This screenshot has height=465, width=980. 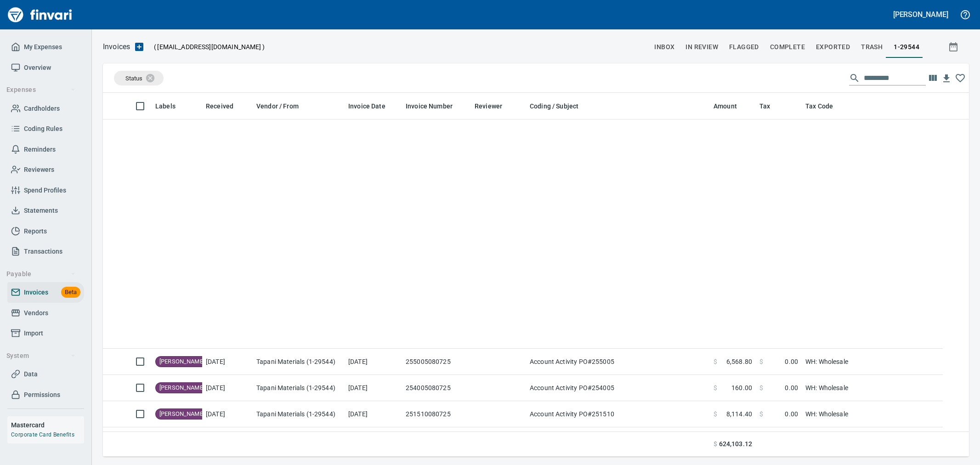 What do you see at coordinates (736, 444) in the screenshot?
I see `span: 624,103.12` at bounding box center [736, 444].